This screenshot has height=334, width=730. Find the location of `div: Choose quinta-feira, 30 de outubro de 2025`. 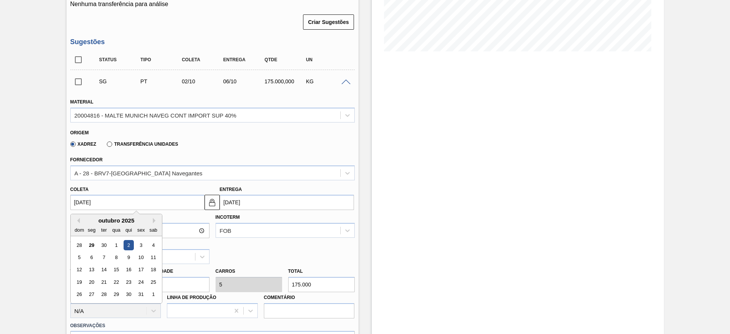

div: Choose quinta-feira, 30 de outubro de 2025 is located at coordinates (128, 294).